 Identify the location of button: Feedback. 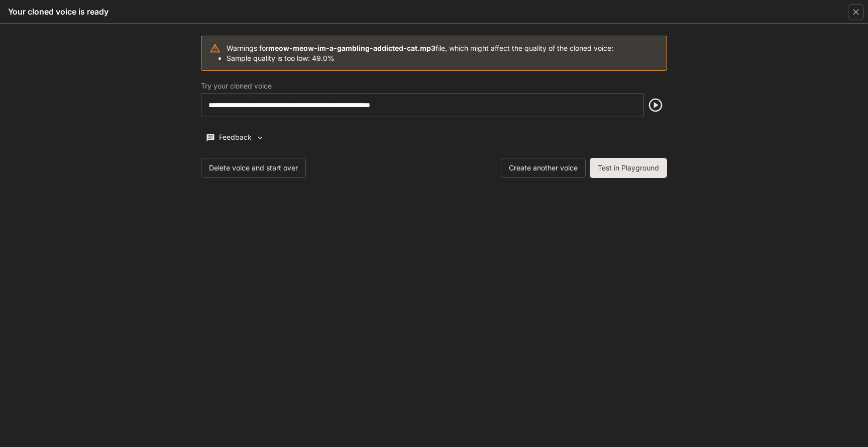
(235, 137).